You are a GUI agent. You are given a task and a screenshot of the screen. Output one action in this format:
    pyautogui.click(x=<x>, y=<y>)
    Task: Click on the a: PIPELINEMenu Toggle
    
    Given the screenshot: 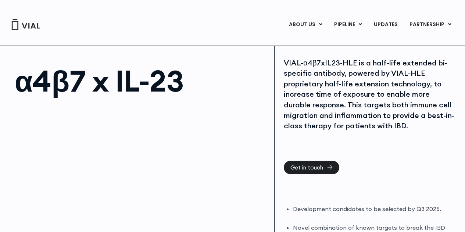 What is the action you would take?
    pyautogui.click(x=348, y=25)
    